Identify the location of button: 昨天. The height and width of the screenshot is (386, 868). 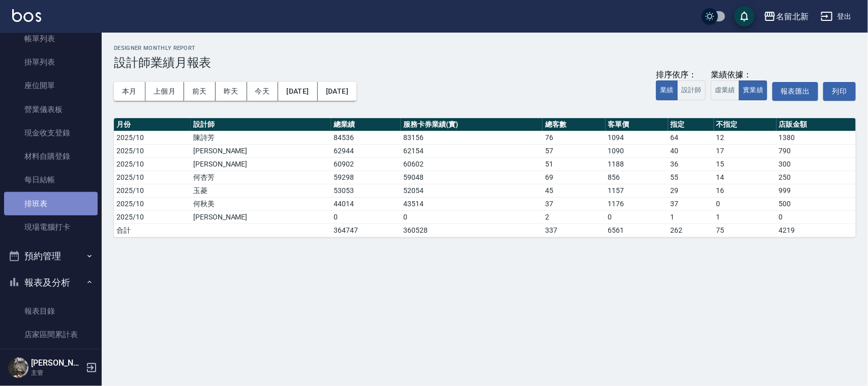
(231, 91).